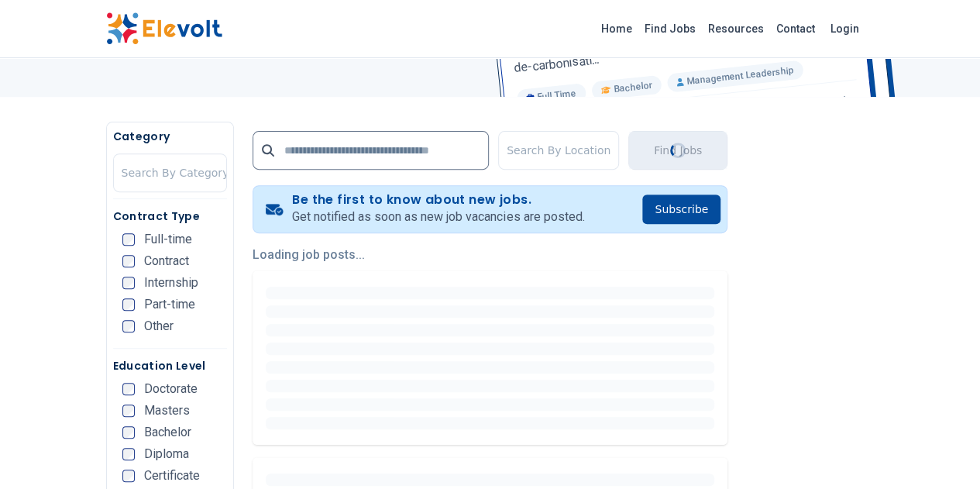  Describe the element at coordinates (128, 283) in the screenshot. I see `input: Internship` at that location.